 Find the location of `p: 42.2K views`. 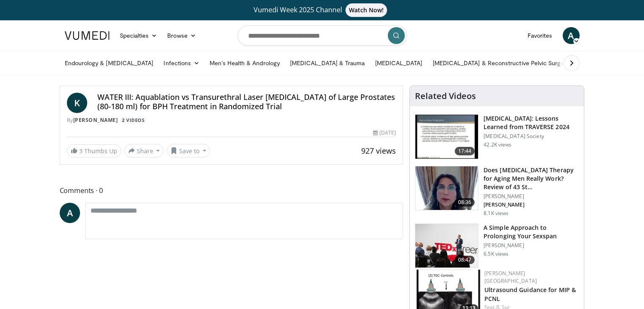

p: 42.2K views is located at coordinates (498, 145).